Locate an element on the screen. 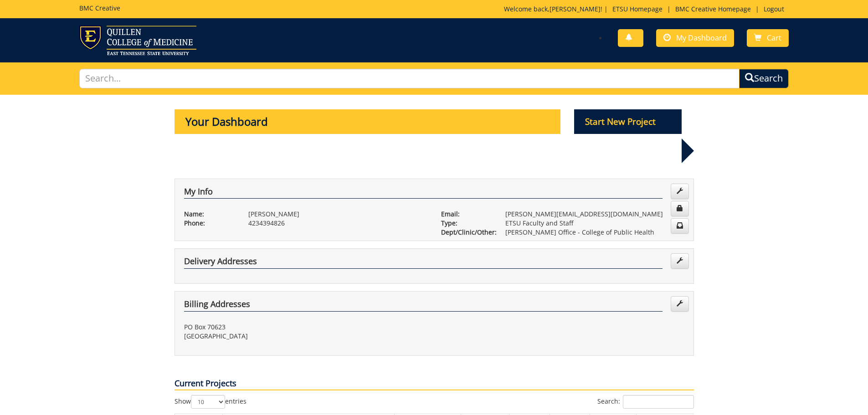 The image size is (868, 415). img: ETSU logo is located at coordinates (138, 40).